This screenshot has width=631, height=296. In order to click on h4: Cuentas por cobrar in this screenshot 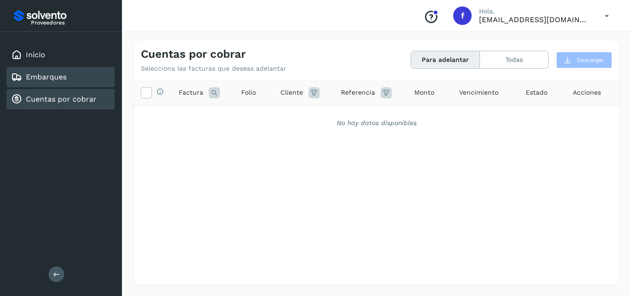, I will do `click(193, 54)`.